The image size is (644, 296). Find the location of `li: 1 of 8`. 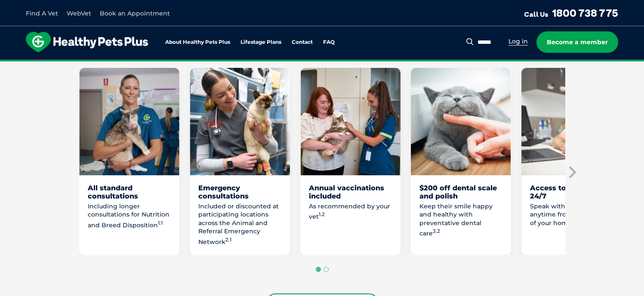

li: 1 of 8 is located at coordinates (129, 161).